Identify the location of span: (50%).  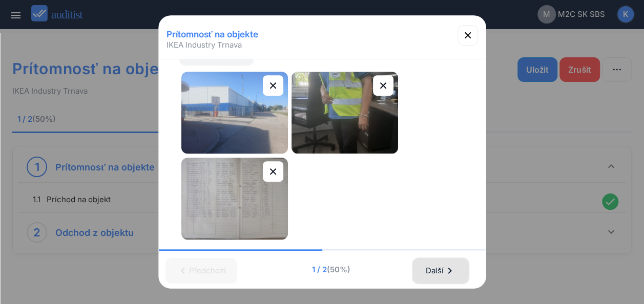
(338, 270).